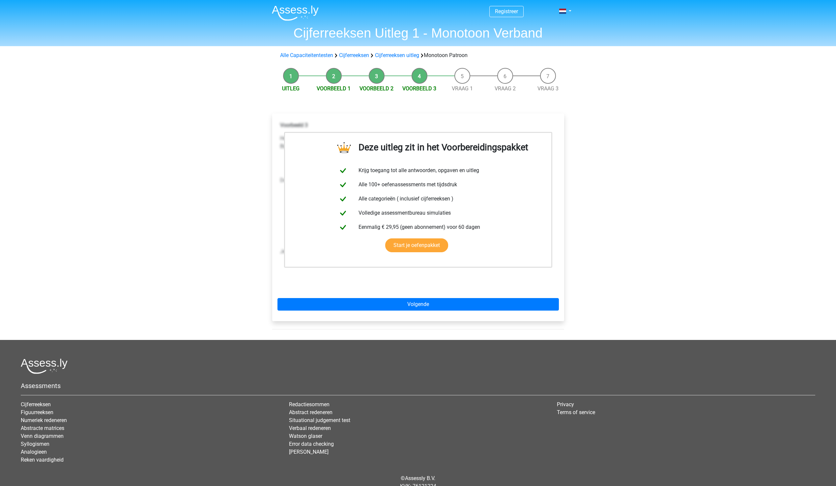 This screenshot has width=836, height=486. Describe the element at coordinates (418, 33) in the screenshot. I see `h1: Cijferreeksen Uitleg 1 - Monotoon Verband` at that location.